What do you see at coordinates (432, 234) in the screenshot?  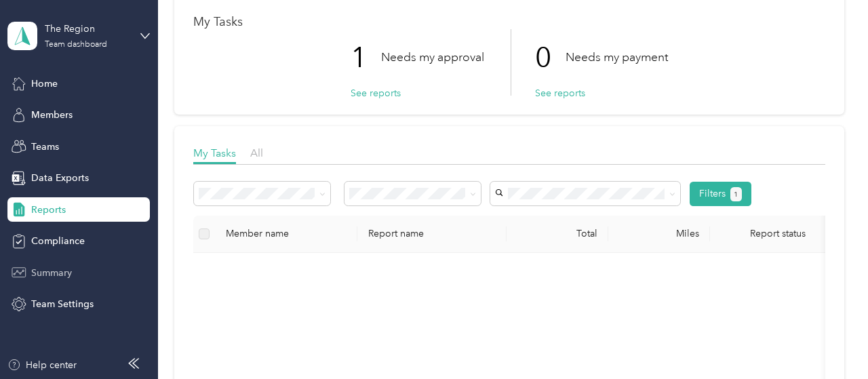 I see `th: Report name` at bounding box center [432, 234].